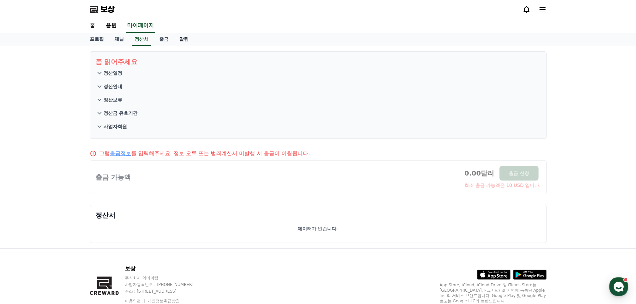  I want to click on font: 데이터가 없습니다., so click(318, 229).